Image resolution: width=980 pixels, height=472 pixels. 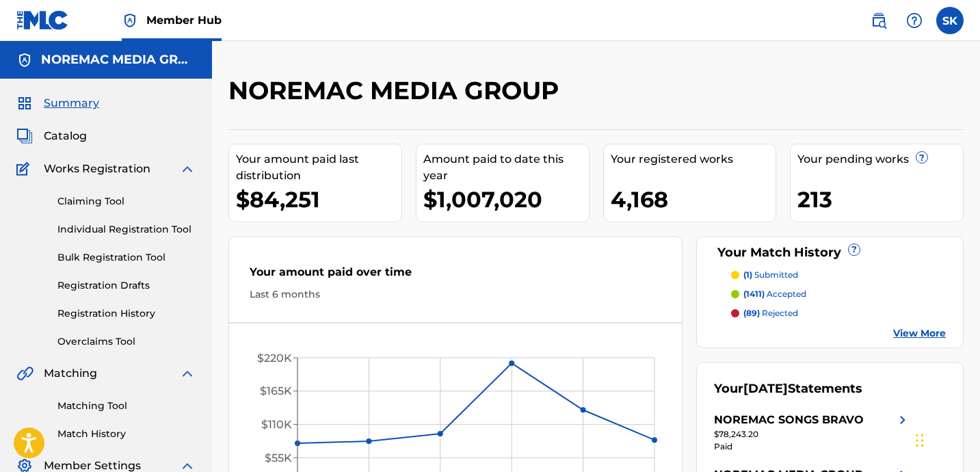 I want to click on div: Your registered works, so click(x=693, y=159).